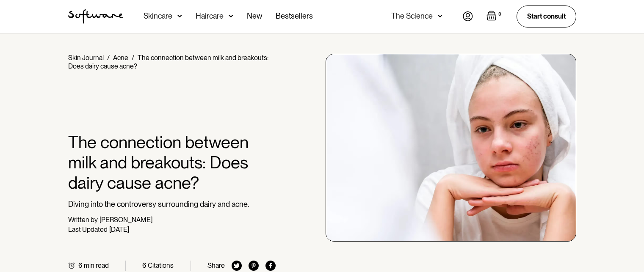 This screenshot has height=272, width=644. What do you see at coordinates (88, 229) in the screenshot?
I see `div: Last Updated` at bounding box center [88, 229].